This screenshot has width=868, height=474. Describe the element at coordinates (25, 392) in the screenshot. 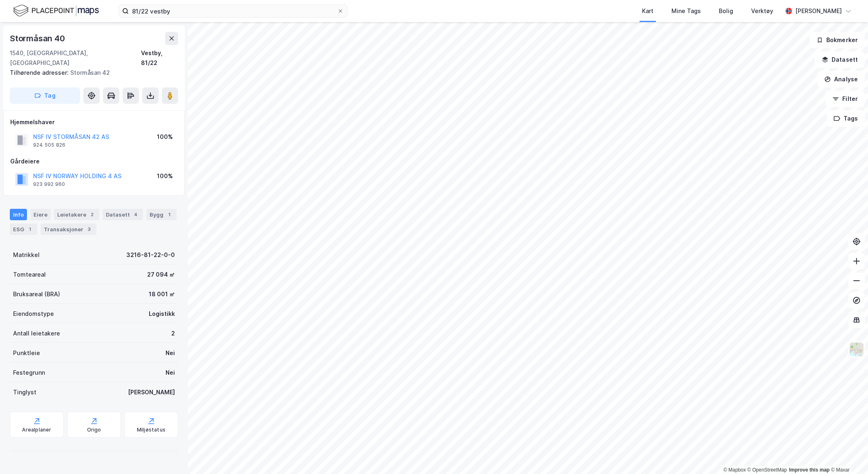

I see `div: Tinglyst` at that location.